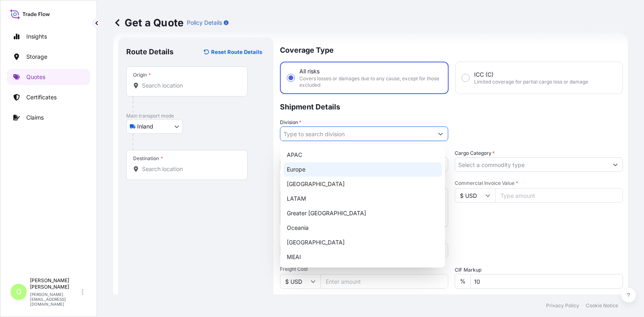 The height and width of the screenshot is (317, 644). I want to click on div: Suggestions, so click(362, 206).